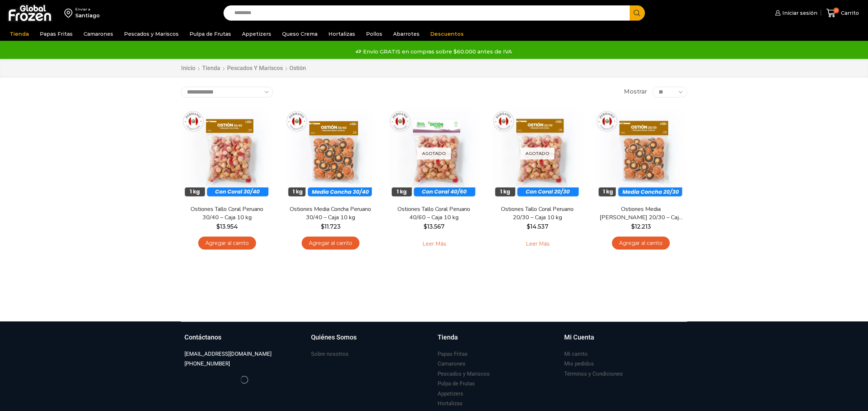 Image resolution: width=868 pixels, height=411 pixels. Describe the element at coordinates (406, 34) in the screenshot. I see `a: Abarrotes` at that location.